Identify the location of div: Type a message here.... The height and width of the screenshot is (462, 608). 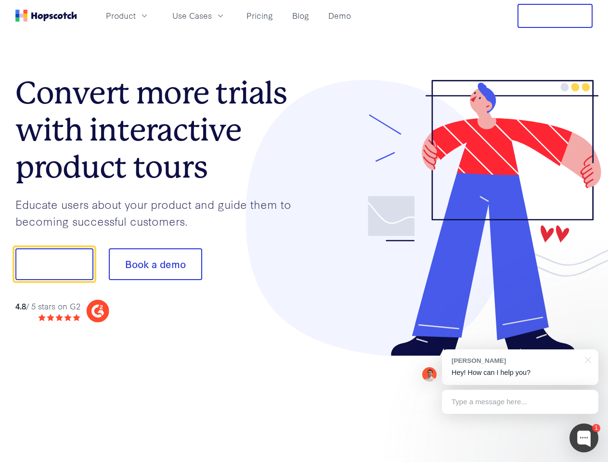
(520, 402).